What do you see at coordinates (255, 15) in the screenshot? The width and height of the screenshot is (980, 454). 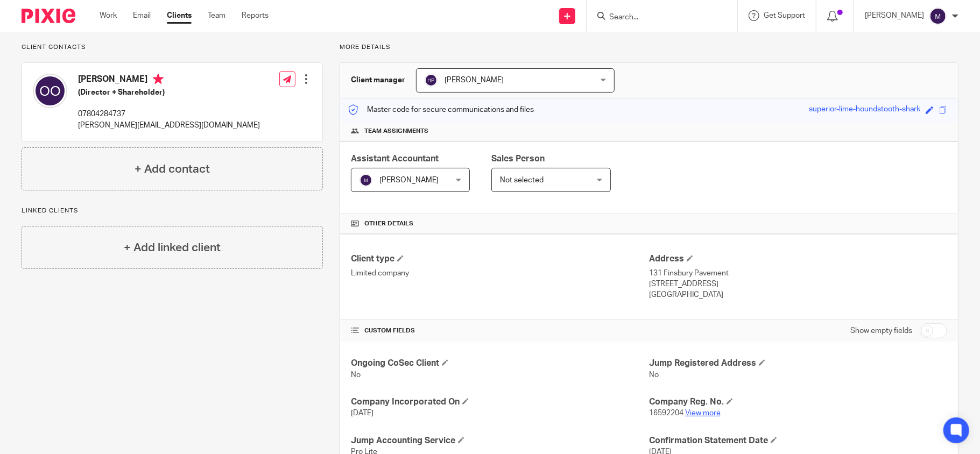 I see `a: Reports` at bounding box center [255, 15].